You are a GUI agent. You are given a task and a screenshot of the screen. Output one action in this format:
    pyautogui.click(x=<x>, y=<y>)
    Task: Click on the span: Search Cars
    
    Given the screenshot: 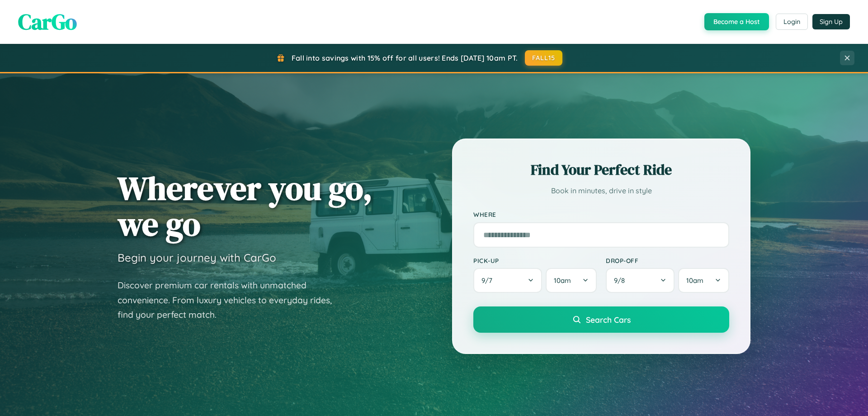 What is the action you would take?
    pyautogui.click(x=609, y=319)
    